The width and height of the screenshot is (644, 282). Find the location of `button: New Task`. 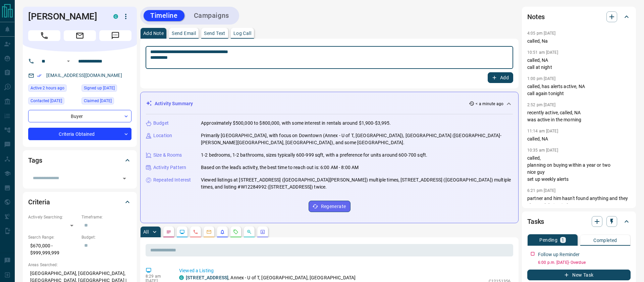

button: New Task is located at coordinates (579, 275).